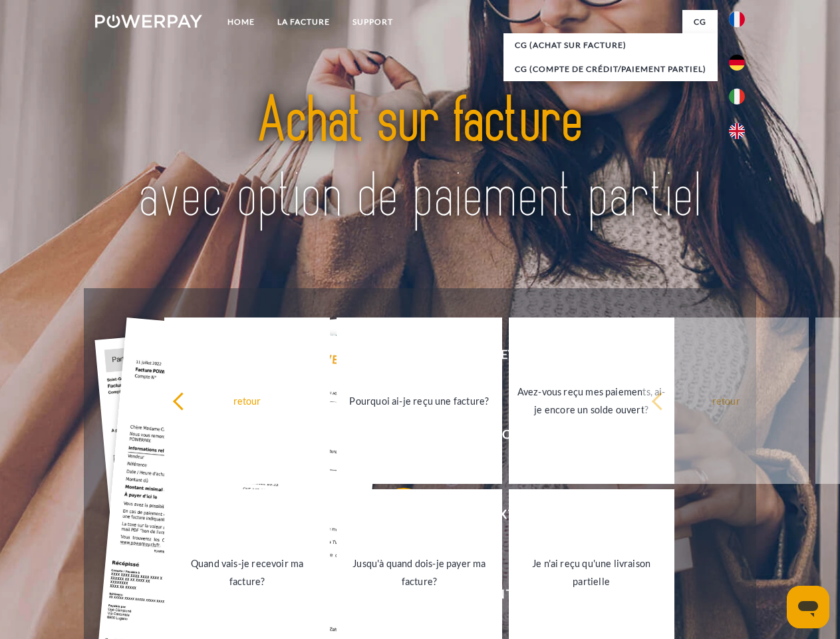 Image resolution: width=840 pixels, height=639 pixels. Describe the element at coordinates (419, 400) in the screenshot. I see `div: Pourquoi ai-je reçu une facture?` at that location.